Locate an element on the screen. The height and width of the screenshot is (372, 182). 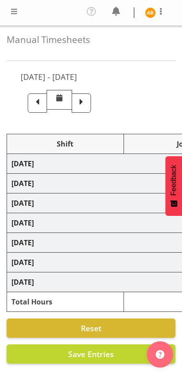
td: Total Hours is located at coordinates (65, 302).